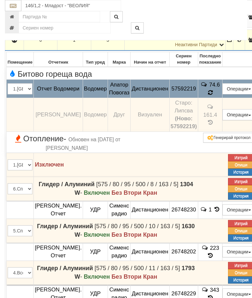 This screenshot has width=252, height=298. I want to click on span: Отчет Водомери, so click(58, 88).